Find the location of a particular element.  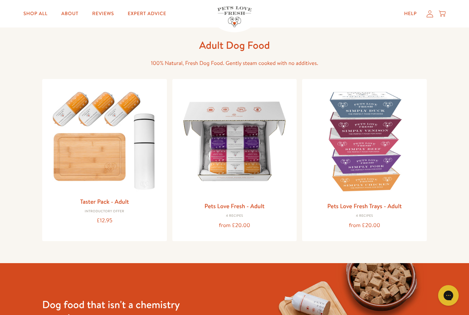

a: Shop All is located at coordinates (35, 14).